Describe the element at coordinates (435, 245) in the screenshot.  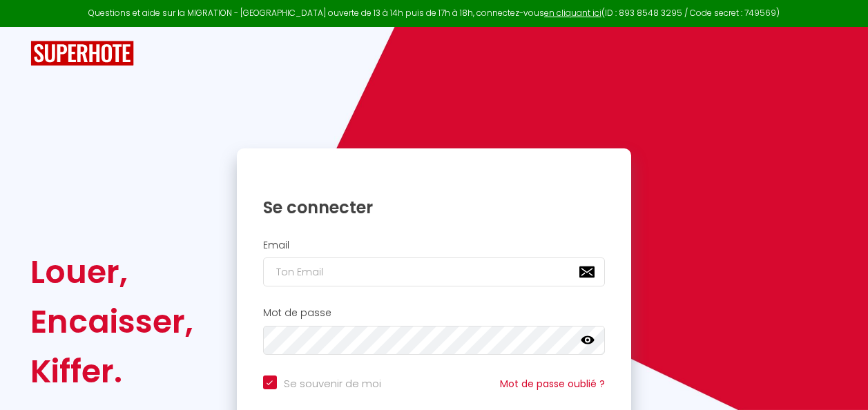
I see `h2: Email` at that location.